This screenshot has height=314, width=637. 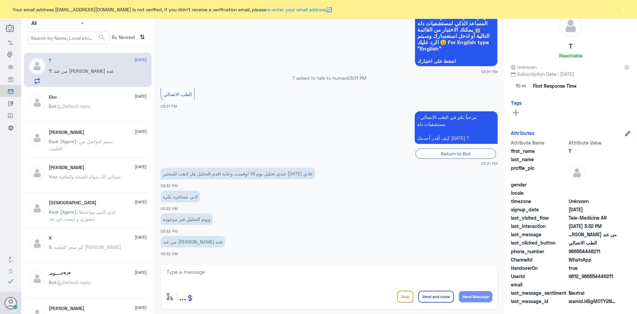 What do you see at coordinates (68, 38) in the screenshot?
I see `input: Search by Name, Local etc…` at bounding box center [68, 38].